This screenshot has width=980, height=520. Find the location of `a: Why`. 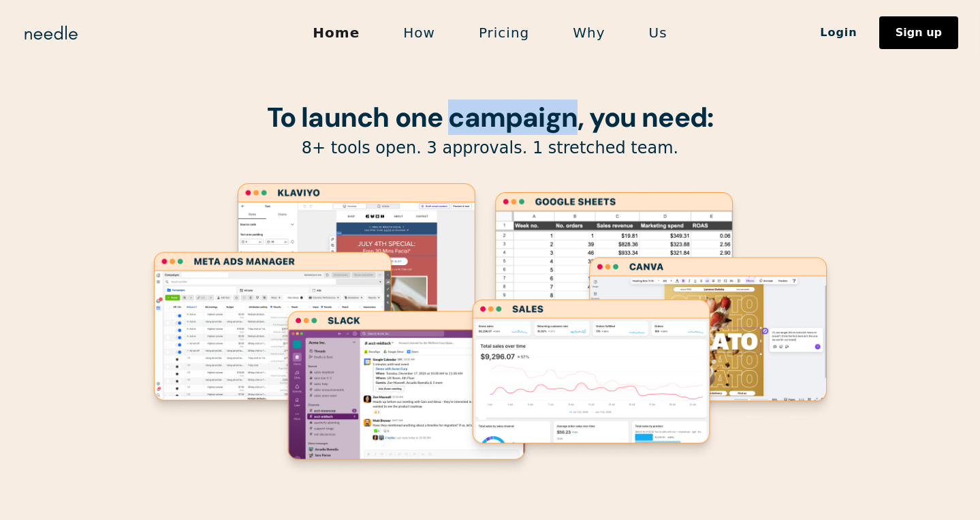

a: Why is located at coordinates (589, 33).